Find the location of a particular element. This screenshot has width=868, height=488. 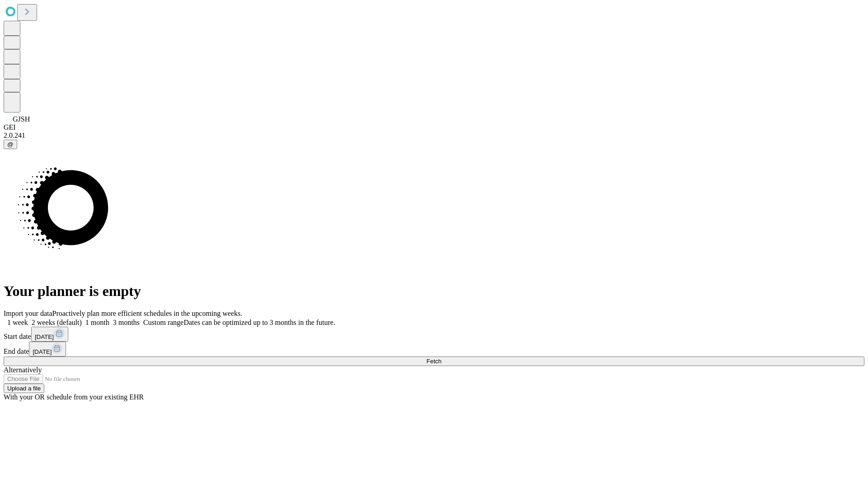

span: 3 months is located at coordinates (126, 322).